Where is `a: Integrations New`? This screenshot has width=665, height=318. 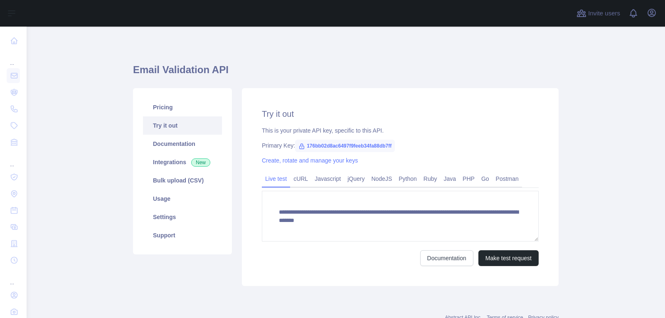
a: Integrations New is located at coordinates (182, 162).